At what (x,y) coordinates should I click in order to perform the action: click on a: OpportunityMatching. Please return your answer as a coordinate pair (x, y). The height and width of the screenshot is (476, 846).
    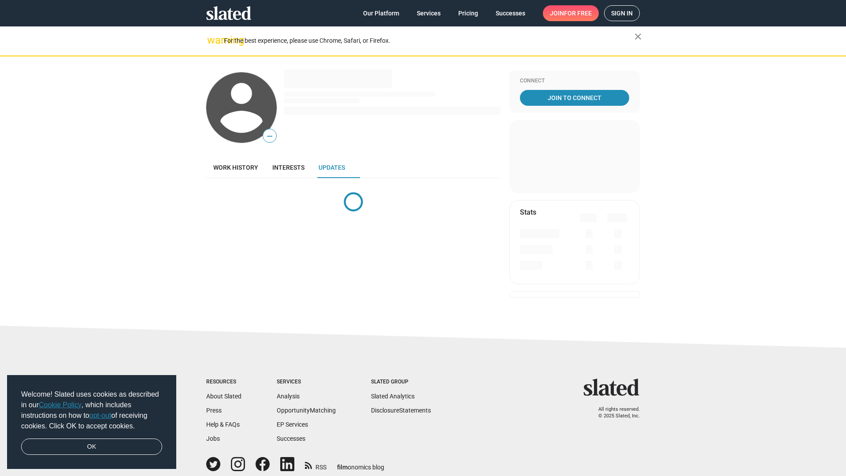
    Looking at the image, I should click on (306, 410).